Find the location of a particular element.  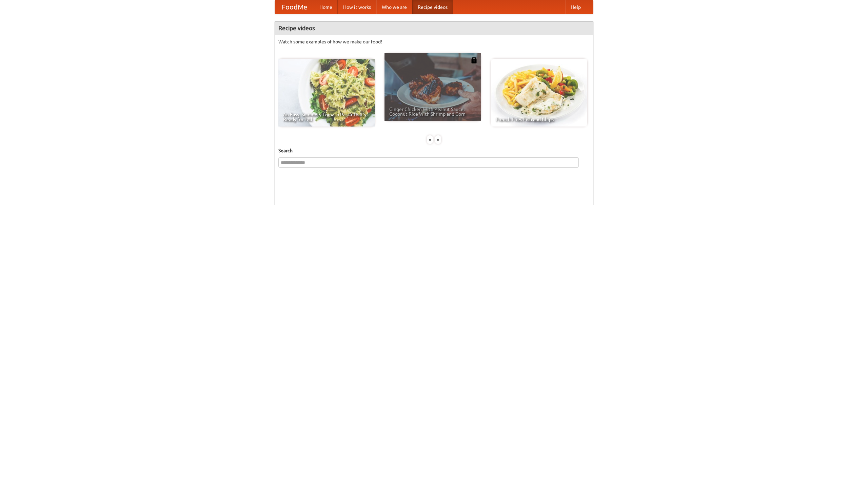

h5: Search is located at coordinates (434, 150).